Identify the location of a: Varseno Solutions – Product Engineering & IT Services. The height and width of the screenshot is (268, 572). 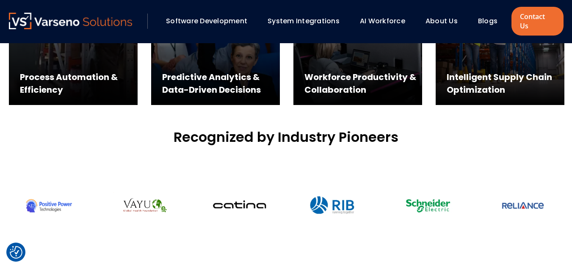
(71, 21).